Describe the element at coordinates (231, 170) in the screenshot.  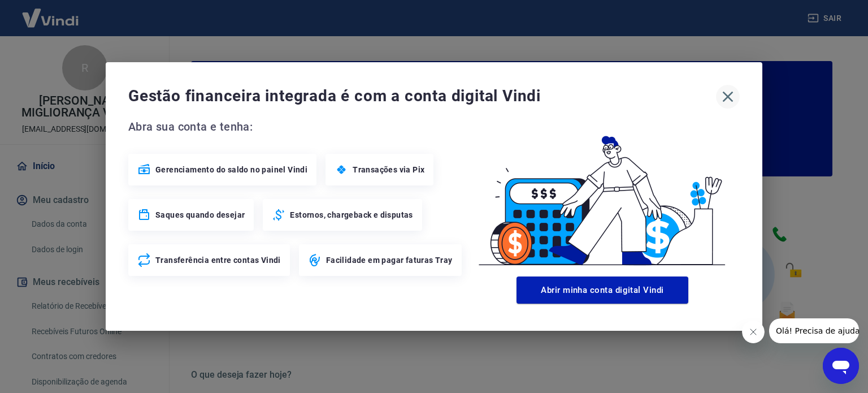
I see `span: Gerenciamento do saldo no painel Vindi` at that location.